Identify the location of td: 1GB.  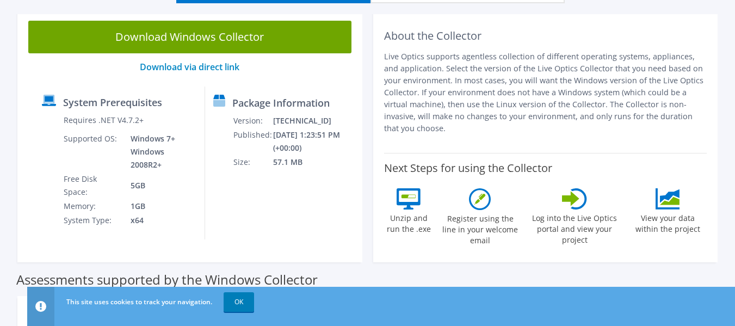
(159, 206).